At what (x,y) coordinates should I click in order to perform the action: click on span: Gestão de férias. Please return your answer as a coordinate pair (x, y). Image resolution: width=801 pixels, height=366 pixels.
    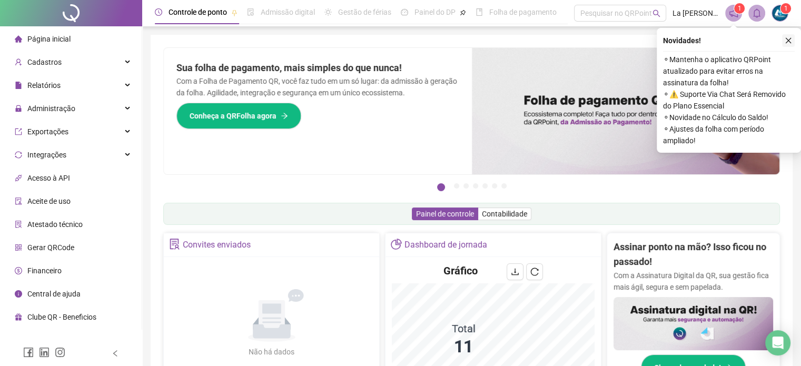
    Looking at the image, I should click on (364, 12).